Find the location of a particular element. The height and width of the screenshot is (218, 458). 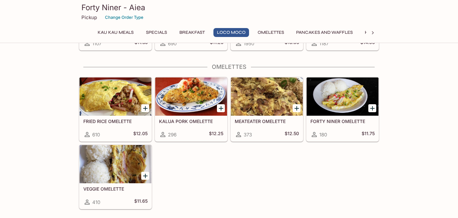

a: MEATEATER OMELETTE373$12.50 is located at coordinates (267, 109).